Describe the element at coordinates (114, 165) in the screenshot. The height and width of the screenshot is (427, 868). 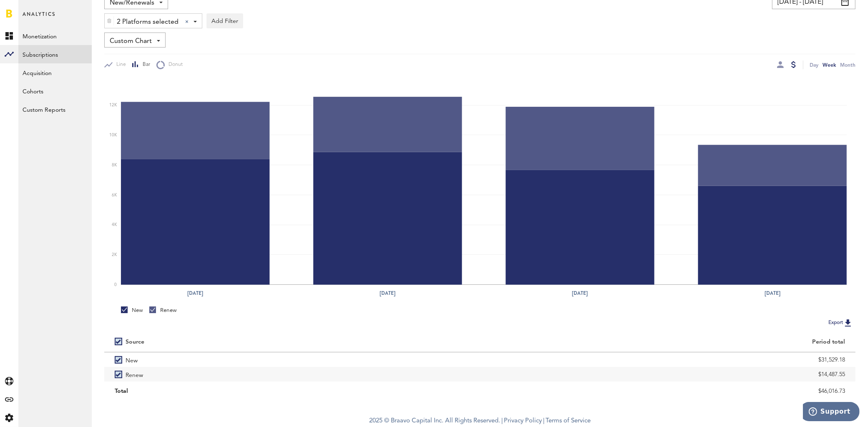
I see `text: 8K` at that location.